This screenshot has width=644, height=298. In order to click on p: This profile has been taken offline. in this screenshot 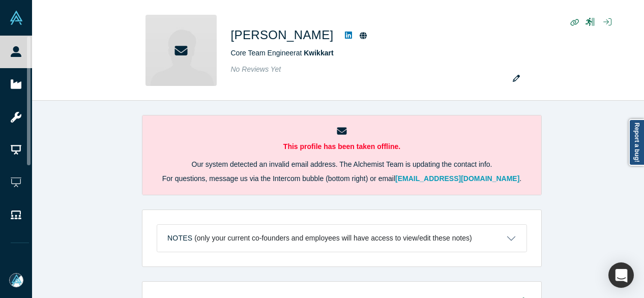, I will do `click(342, 147)`.